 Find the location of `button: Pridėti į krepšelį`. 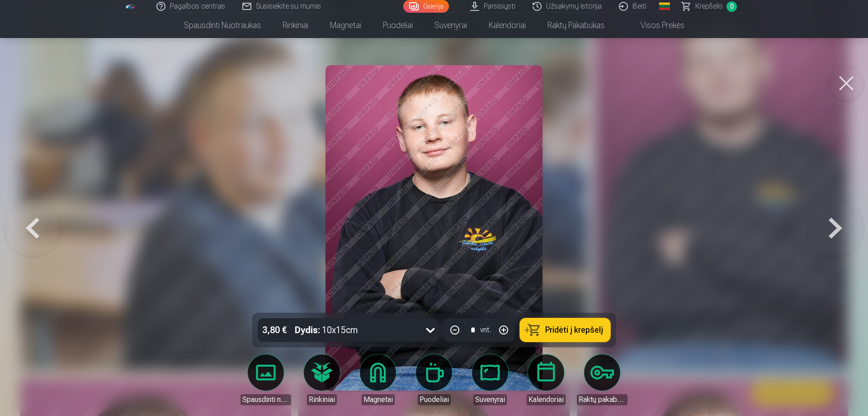

button: Pridėti į krepšelį is located at coordinates (565, 330).